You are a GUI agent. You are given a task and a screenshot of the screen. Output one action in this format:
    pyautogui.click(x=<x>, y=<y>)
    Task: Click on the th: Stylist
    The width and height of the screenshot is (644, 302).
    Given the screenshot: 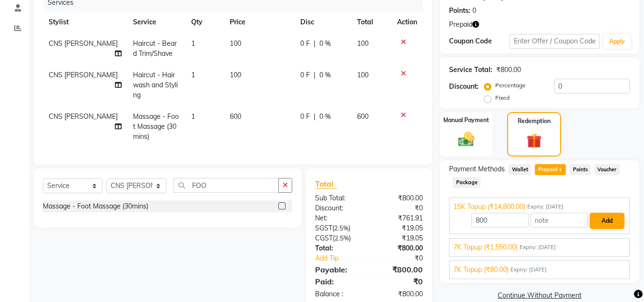 What is the action you would take?
    pyautogui.click(x=85, y=22)
    